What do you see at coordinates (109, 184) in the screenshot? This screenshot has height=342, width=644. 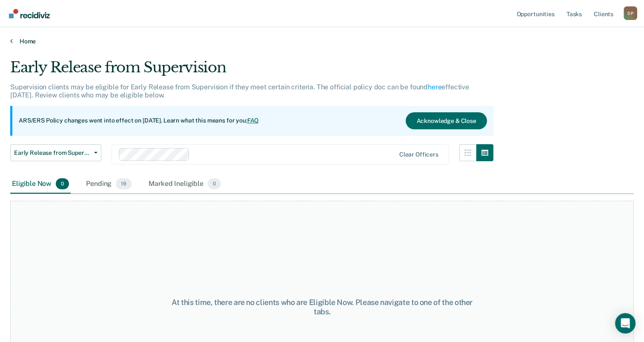 I see `div: Pending19` at bounding box center [109, 184].